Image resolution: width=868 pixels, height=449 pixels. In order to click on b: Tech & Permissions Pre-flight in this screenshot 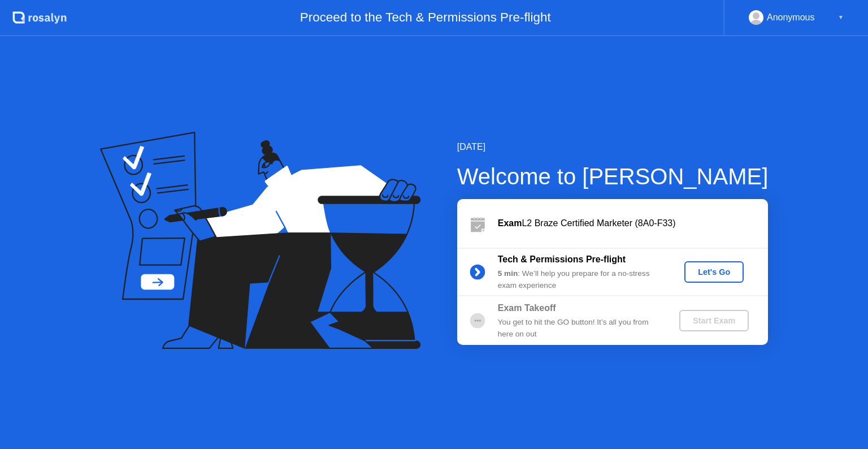, I will do `click(561, 259)`.